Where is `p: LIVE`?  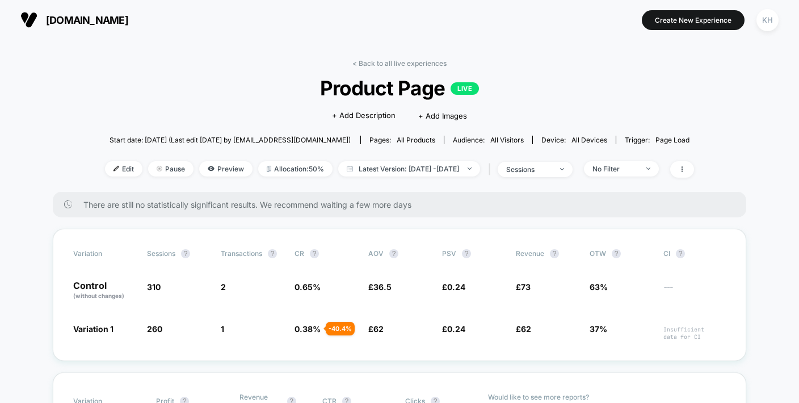
p: LIVE is located at coordinates (464, 88).